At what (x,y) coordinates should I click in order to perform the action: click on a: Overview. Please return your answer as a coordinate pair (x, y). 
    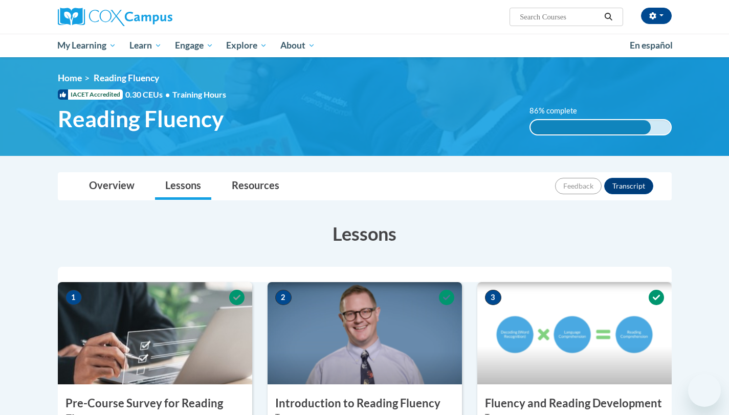
    Looking at the image, I should click on (111, 186).